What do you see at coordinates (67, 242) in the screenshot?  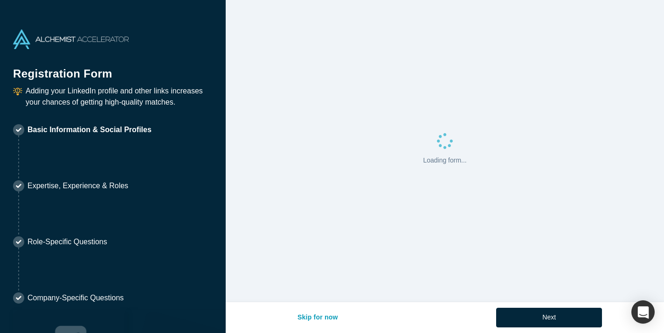 I see `p: Role-Specific Questions` at bounding box center [67, 242].